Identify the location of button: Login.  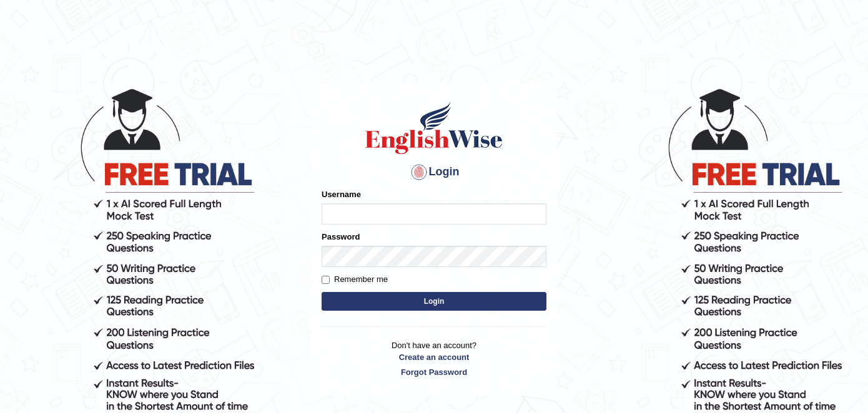
(434, 302).